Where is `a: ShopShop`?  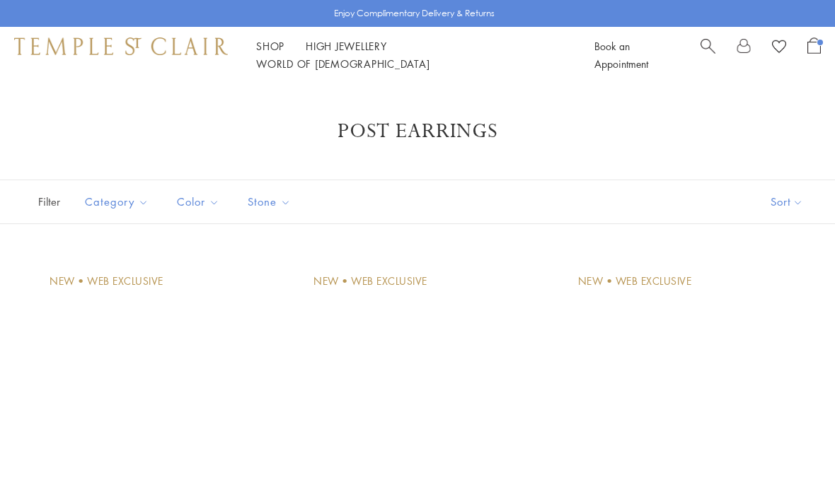
a: ShopShop is located at coordinates (270, 46).